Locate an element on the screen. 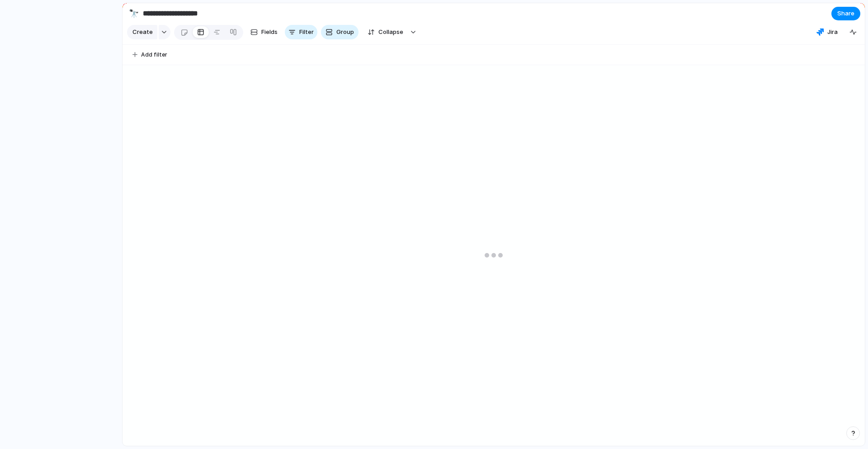 The image size is (868, 449). button: Collapse is located at coordinates (385, 32).